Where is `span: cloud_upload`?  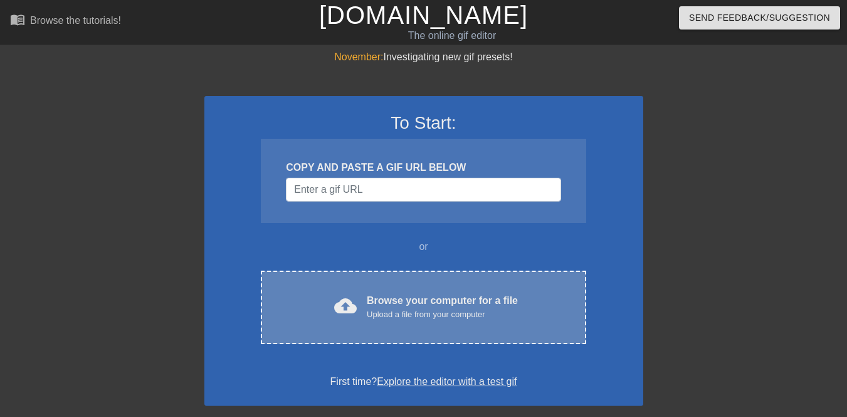 span: cloud_upload is located at coordinates (346, 305).